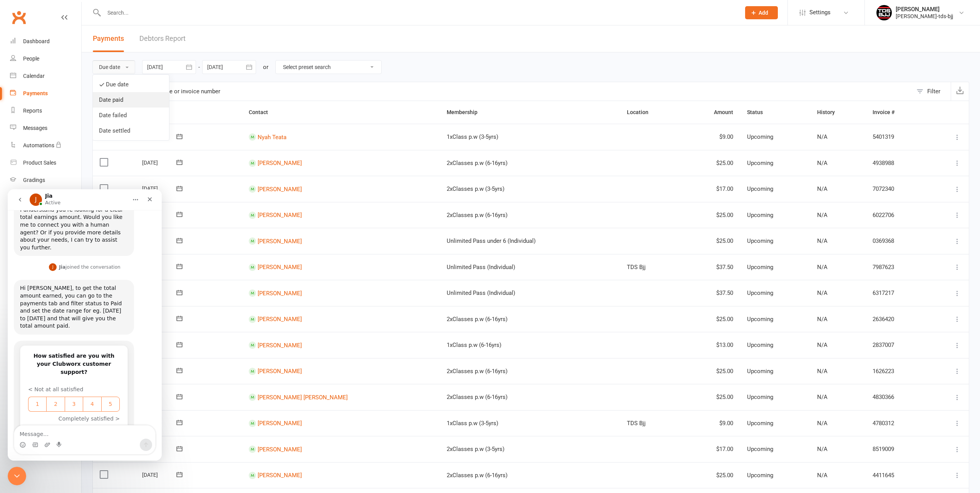 The image size is (980, 493). What do you see at coordinates (45, 93) in the screenshot?
I see `a: Payments` at bounding box center [45, 93].